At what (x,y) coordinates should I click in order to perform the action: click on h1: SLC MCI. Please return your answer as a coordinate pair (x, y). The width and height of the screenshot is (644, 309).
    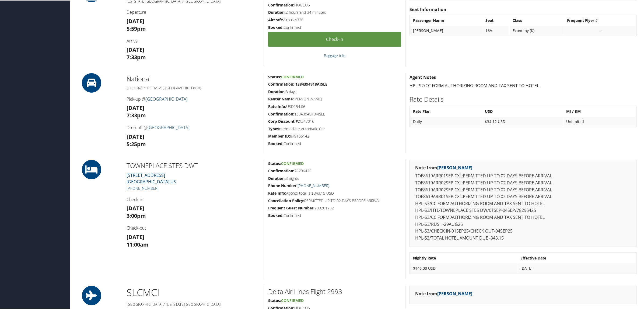
    Looking at the image, I should click on (193, 292).